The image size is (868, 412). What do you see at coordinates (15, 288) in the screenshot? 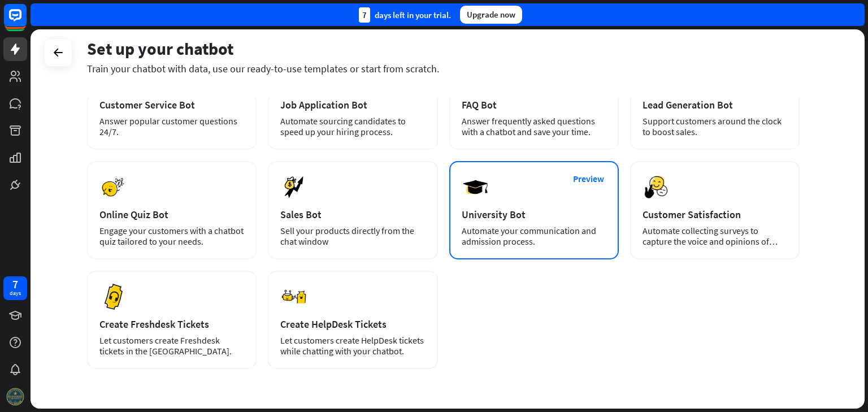
I see `a: 7 days` at bounding box center [15, 288].